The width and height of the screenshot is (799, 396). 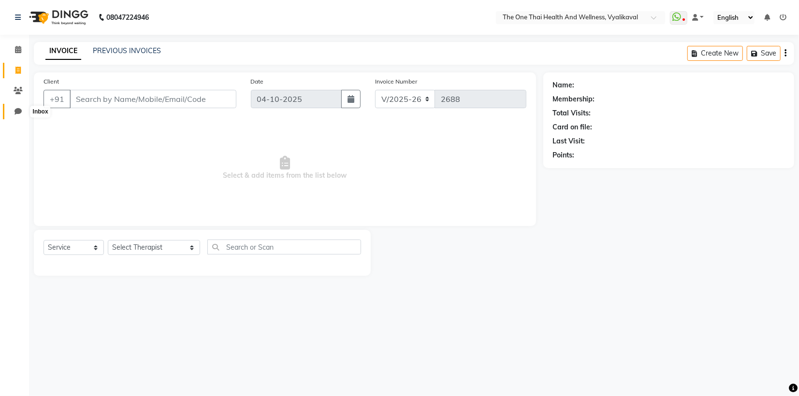 What do you see at coordinates (574, 99) in the screenshot?
I see `div: Membership:` at bounding box center [574, 99].